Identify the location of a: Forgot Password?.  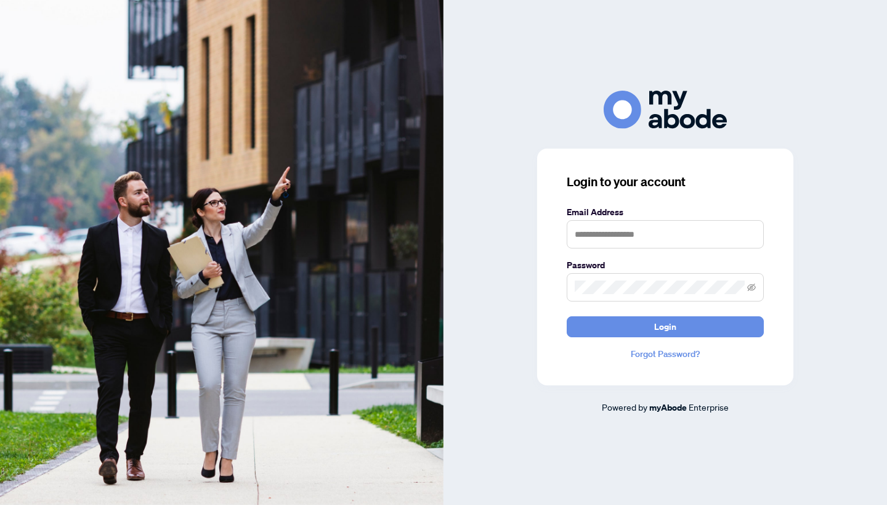
(666, 354).